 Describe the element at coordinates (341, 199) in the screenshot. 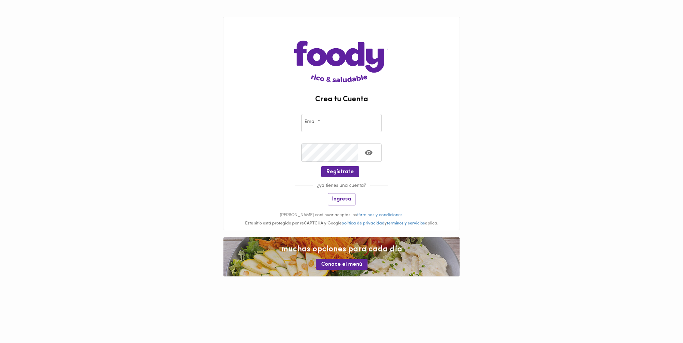

I see `span: Ingresa` at that location.